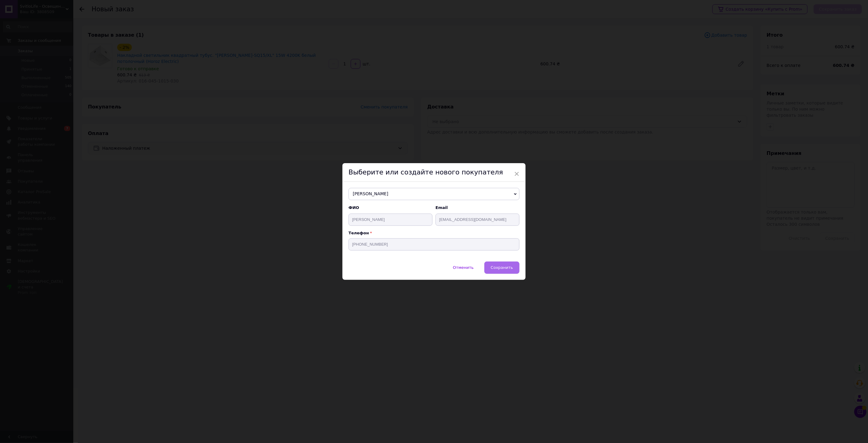 The height and width of the screenshot is (443, 868). I want to click on span: Сохранить, so click(501, 267).